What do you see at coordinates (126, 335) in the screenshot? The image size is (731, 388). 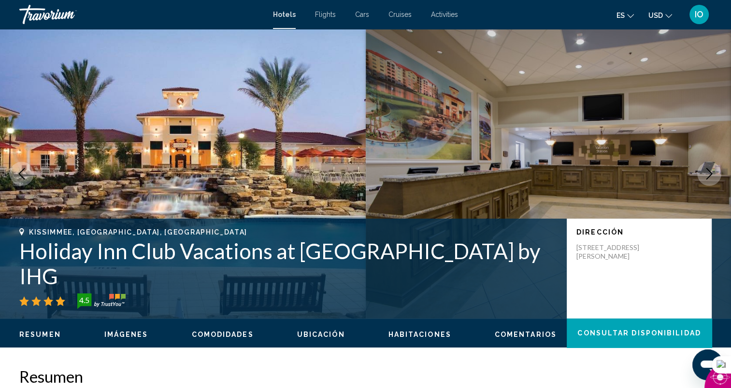 I see `span: Imágenes` at bounding box center [126, 335].